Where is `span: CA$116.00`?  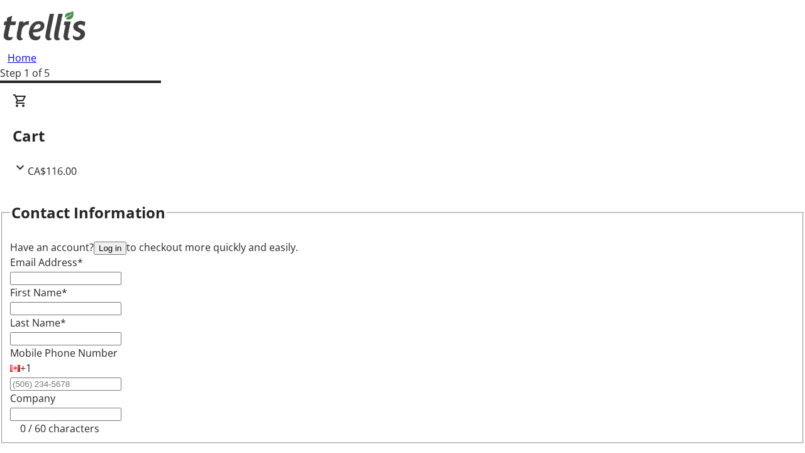 span: CA$116.00 is located at coordinates (52, 171).